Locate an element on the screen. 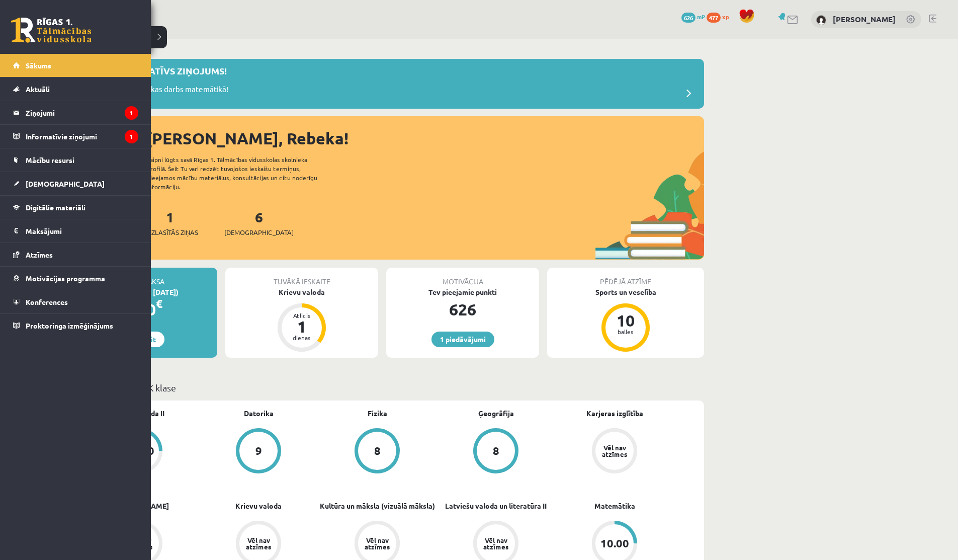  span: Konferences is located at coordinates (47, 302).